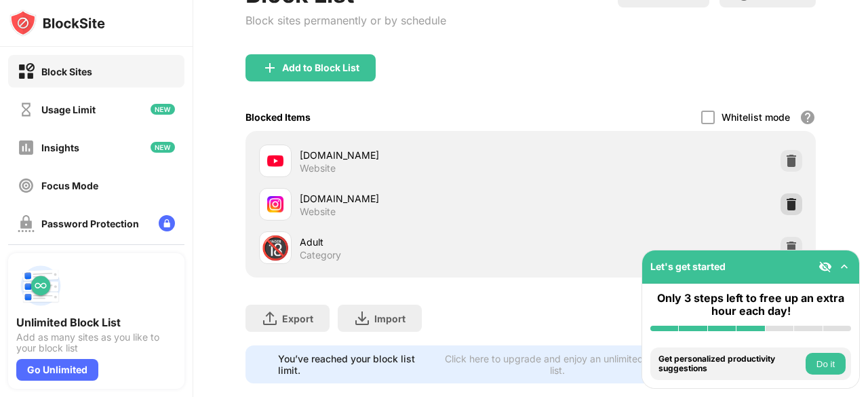 This screenshot has height=397, width=868. Describe the element at coordinates (26, 109) in the screenshot. I see `img: time-usage-off.svg` at that location.